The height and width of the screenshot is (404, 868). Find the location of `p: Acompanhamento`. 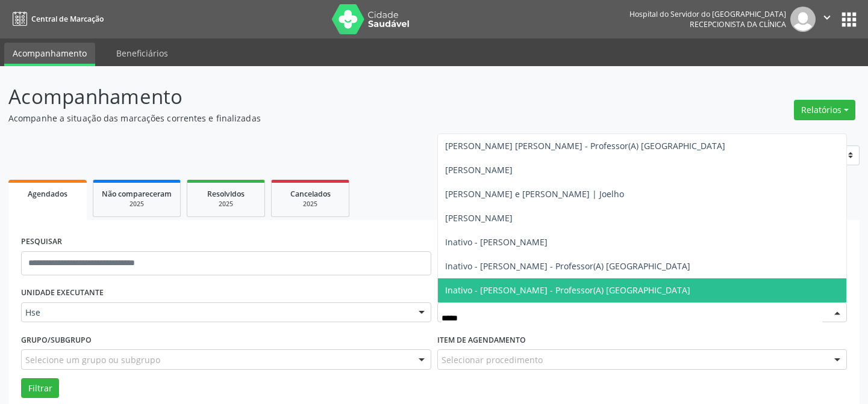

p: Acompanhamento is located at coordinates (306, 97).